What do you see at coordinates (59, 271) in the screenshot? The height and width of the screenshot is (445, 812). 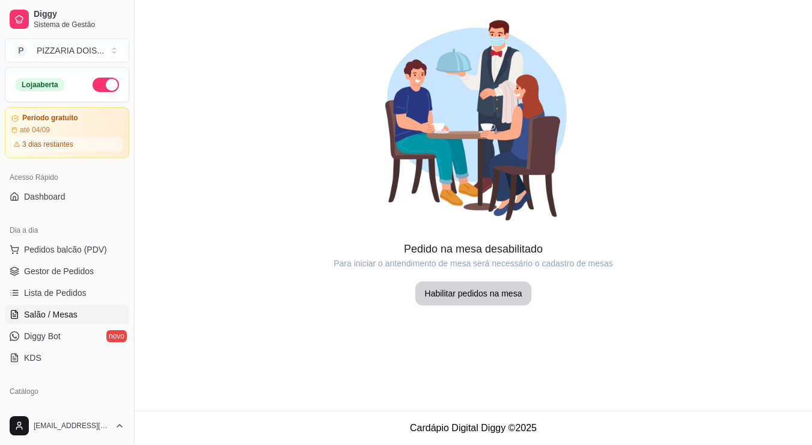 I see `span: Gestor de Pedidos` at bounding box center [59, 271].